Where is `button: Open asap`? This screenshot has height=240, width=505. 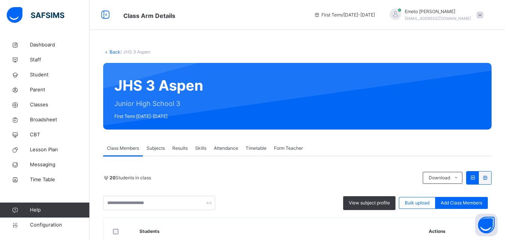 button: Open asap is located at coordinates (486, 225).